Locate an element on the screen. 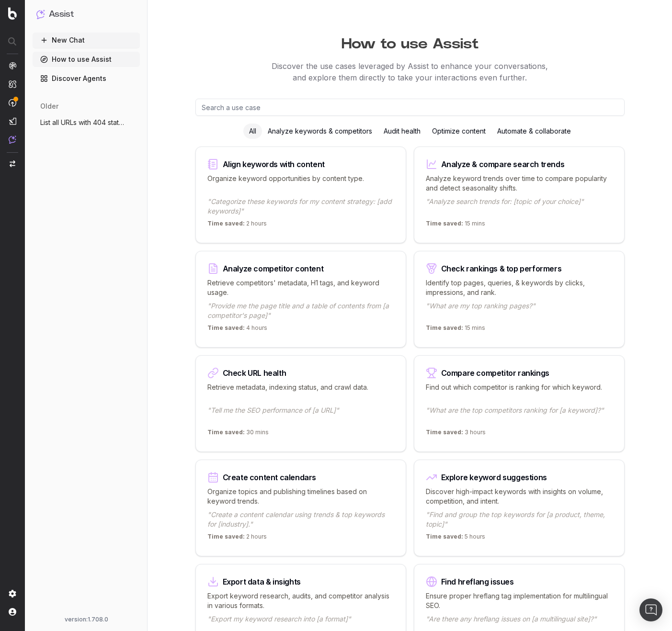  div: Optimize content is located at coordinates (459, 131).